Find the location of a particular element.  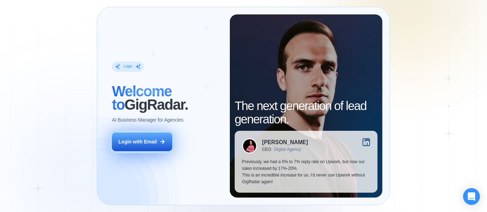

div: CEO is located at coordinates (267, 149).